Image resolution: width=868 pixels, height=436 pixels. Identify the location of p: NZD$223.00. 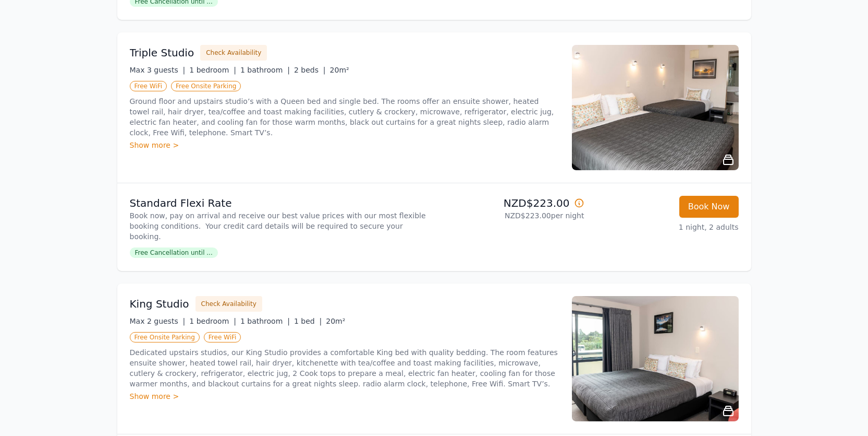
(512, 203).